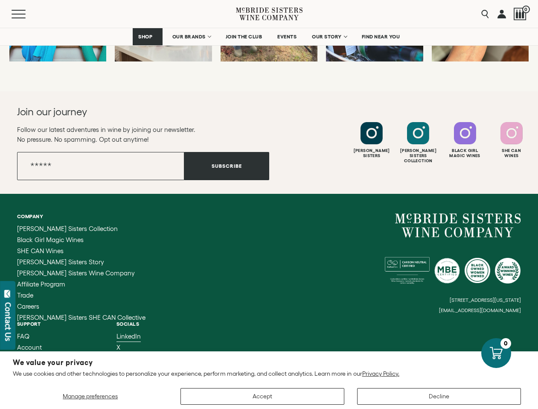  What do you see at coordinates (90, 396) in the screenshot?
I see `button: Manage preferences` at bounding box center [90, 396].